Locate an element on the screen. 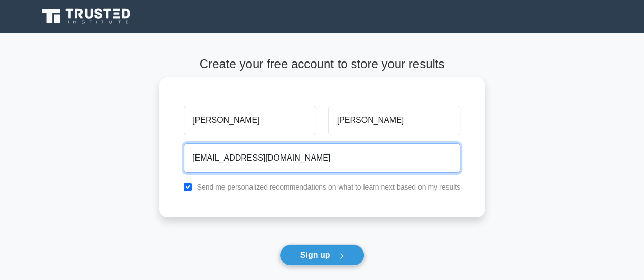 The width and height of the screenshot is (644, 280). input: First name is located at coordinates (249, 121).